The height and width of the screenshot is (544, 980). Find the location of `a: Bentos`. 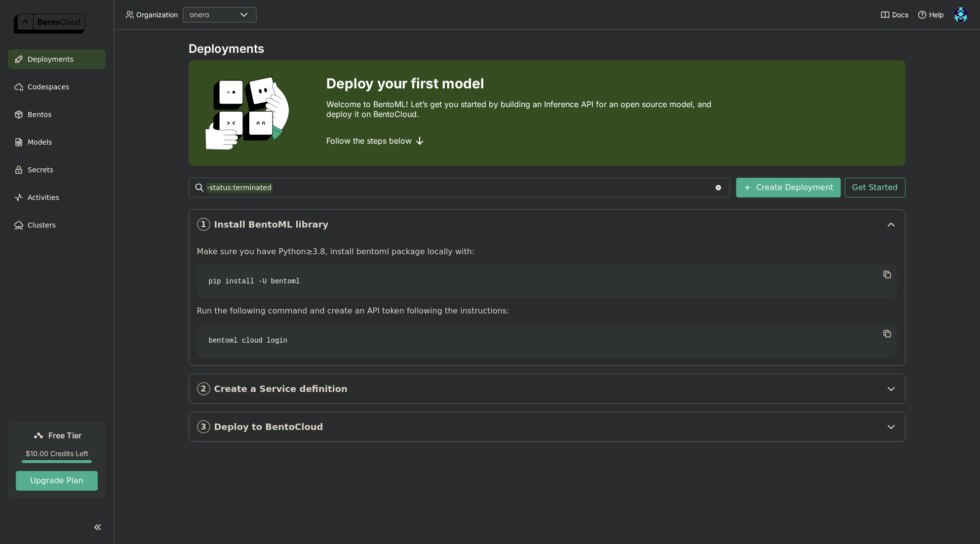

a: Bentos is located at coordinates (56, 115).